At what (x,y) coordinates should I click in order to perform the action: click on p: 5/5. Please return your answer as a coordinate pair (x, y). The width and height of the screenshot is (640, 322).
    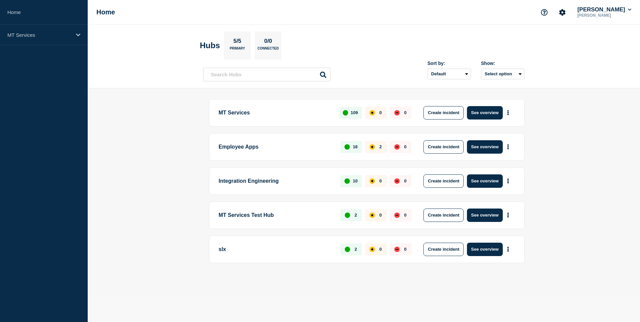
    Looking at the image, I should click on (237, 42).